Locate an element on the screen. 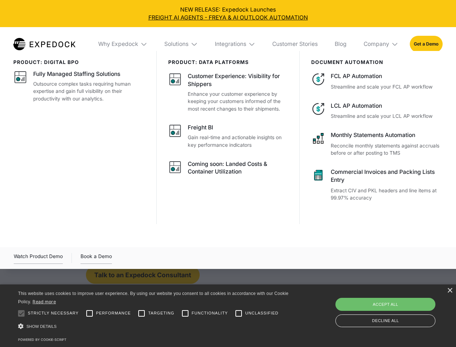 The width and height of the screenshot is (456, 347). div: Fully Managed Staffing Solutions is located at coordinates (77, 74).